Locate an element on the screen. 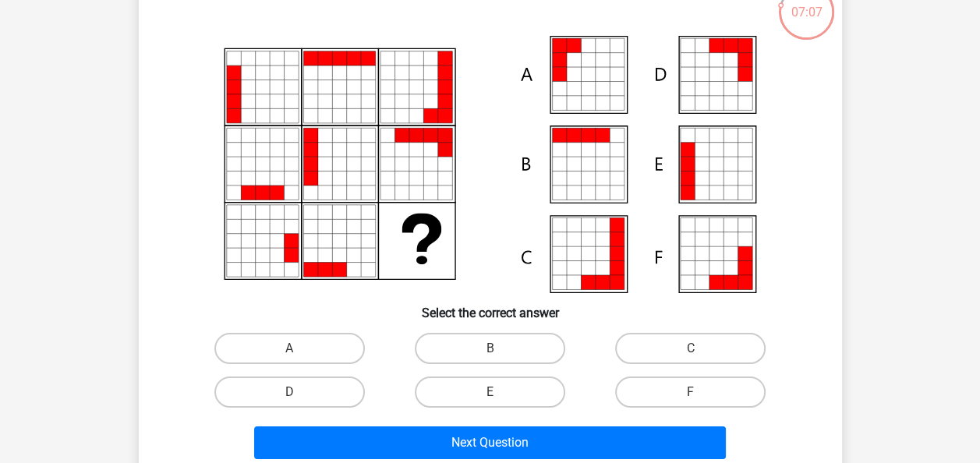 Image resolution: width=980 pixels, height=463 pixels. button: Next Question is located at coordinates (490, 443).